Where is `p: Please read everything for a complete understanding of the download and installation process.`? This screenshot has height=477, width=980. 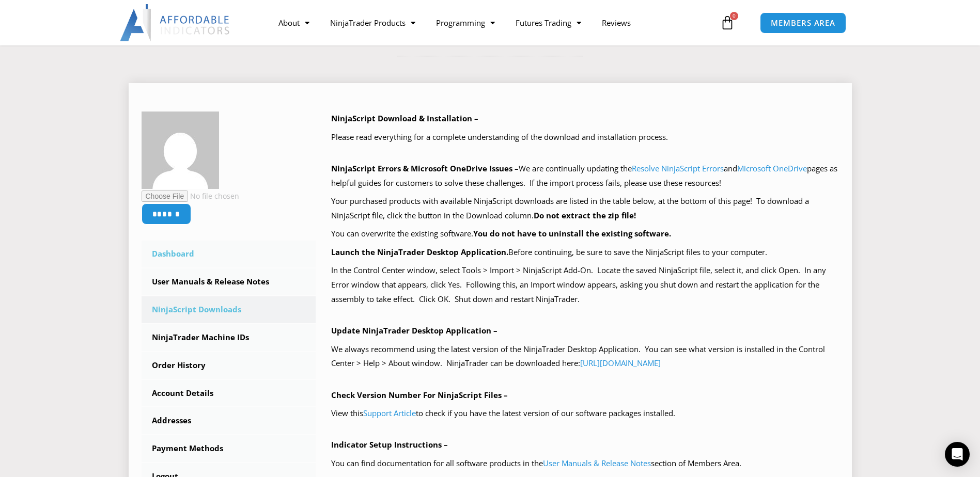
p: Please read everything for a complete understanding of the download and installation process. is located at coordinates (585, 138).